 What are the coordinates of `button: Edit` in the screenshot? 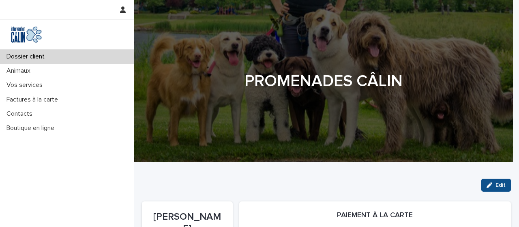 It's located at (496, 185).